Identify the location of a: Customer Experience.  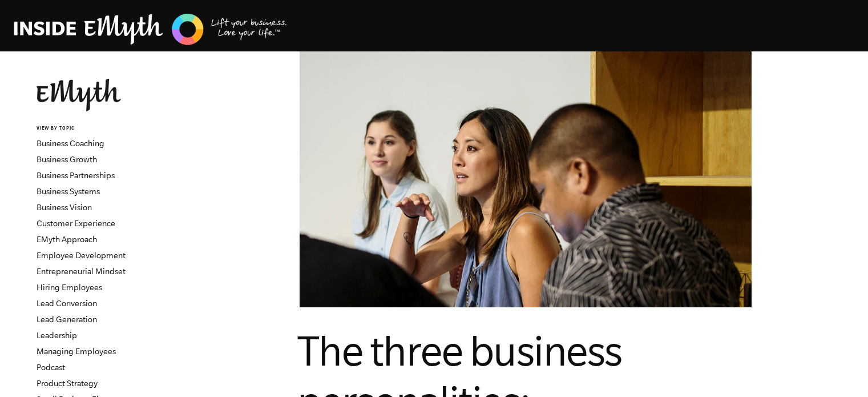
(75, 224).